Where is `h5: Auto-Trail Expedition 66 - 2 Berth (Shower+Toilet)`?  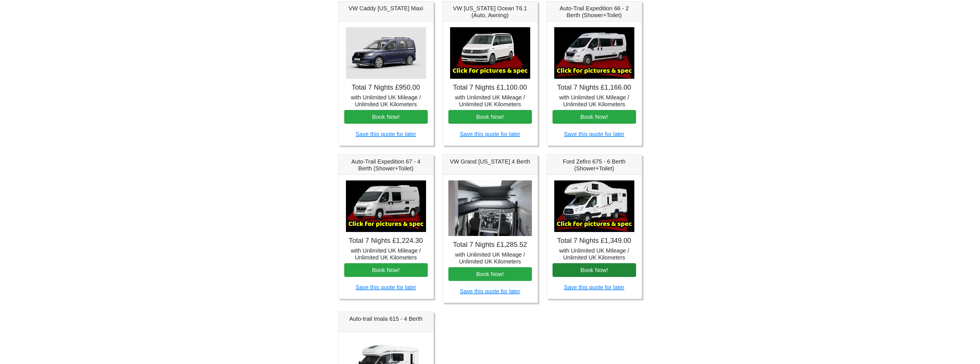
h5: Auto-Trail Expedition 66 - 2 Berth (Shower+Toilet) is located at coordinates (594, 12).